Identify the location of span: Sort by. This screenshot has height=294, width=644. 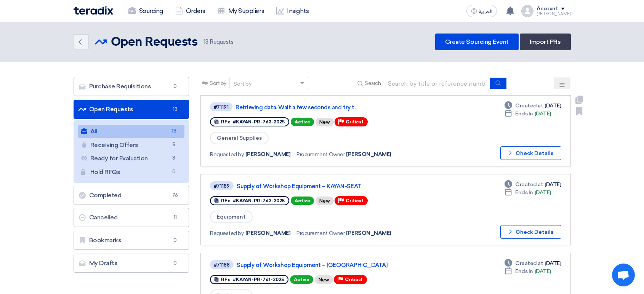
(218, 83).